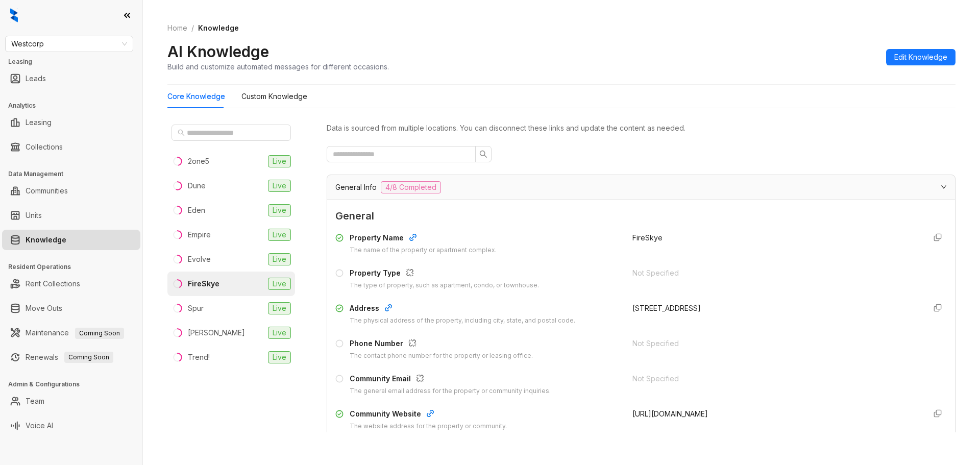 The height and width of the screenshot is (465, 980). What do you see at coordinates (71, 191) in the screenshot?
I see `li: Communities` at bounding box center [71, 191].